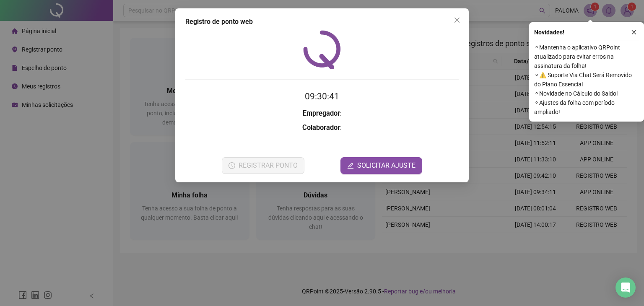 This screenshot has height=306, width=644. Describe the element at coordinates (321, 113) in the screenshot. I see `strong: Empregador` at that location.